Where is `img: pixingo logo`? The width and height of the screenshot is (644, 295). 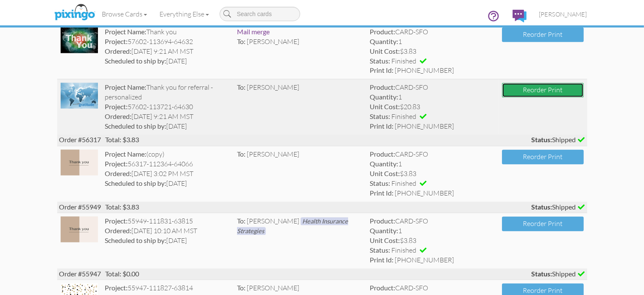
img: pixingo logo is located at coordinates (75, 13).